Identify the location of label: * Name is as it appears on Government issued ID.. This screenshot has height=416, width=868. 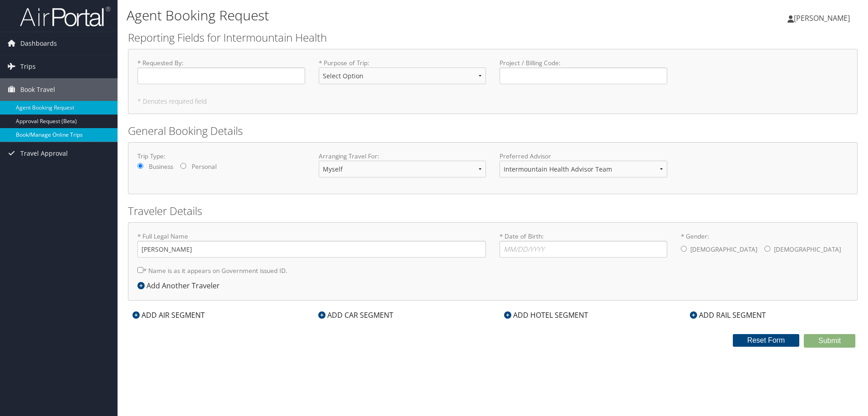
(213, 270).